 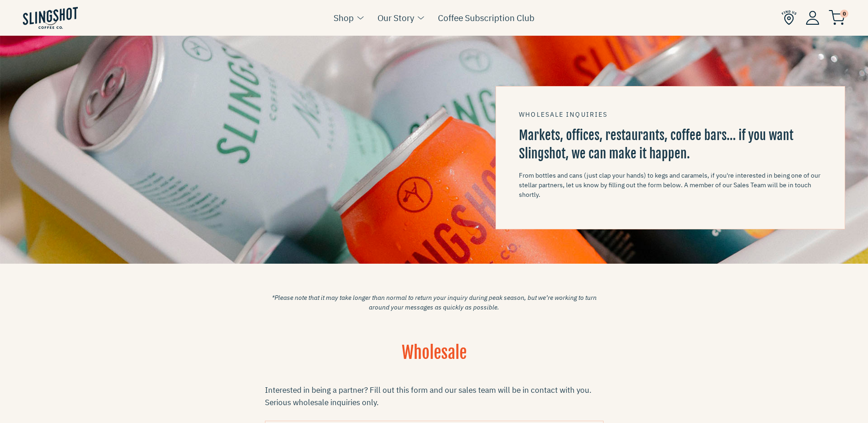 What do you see at coordinates (670, 144) in the screenshot?
I see `h3: Markets, offices, restaurants, coffee bars… if you want Slingshot, we can make it happen.` at bounding box center [670, 144].